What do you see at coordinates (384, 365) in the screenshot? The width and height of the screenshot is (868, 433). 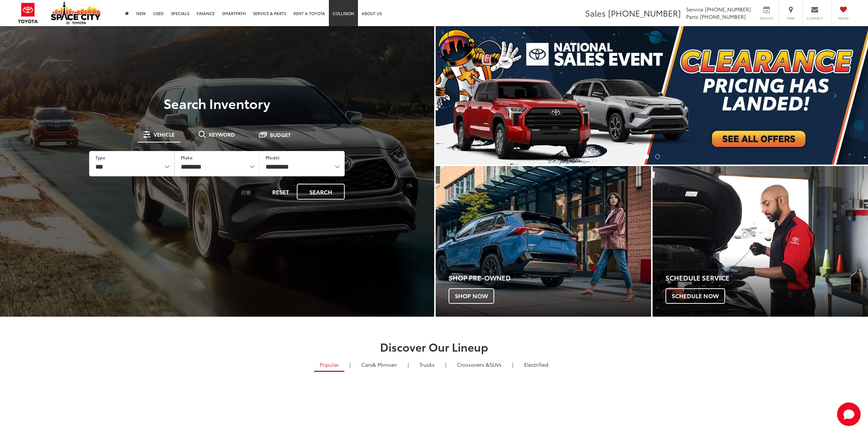 I see `span: & Minivan` at bounding box center [384, 365].